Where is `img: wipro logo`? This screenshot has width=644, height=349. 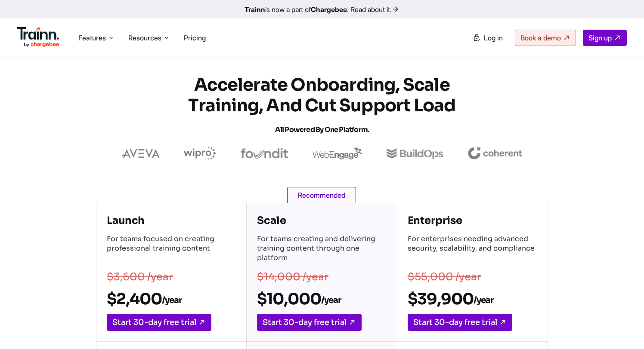
img: wipro logo is located at coordinates (199, 153).